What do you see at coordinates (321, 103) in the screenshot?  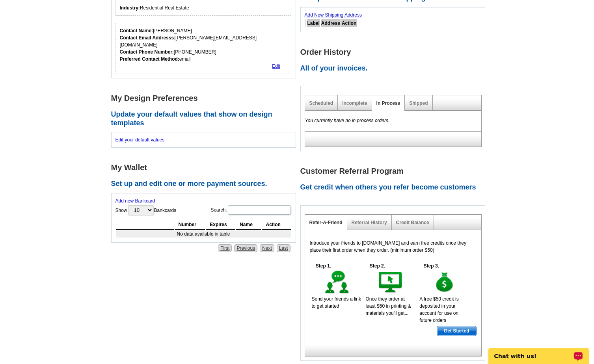 I see `a: Scheduled` at bounding box center [321, 103].